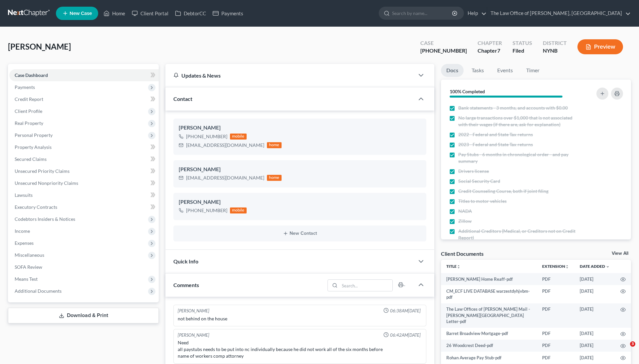  What do you see at coordinates (489, 294) in the screenshot?
I see `td: CM_ECF LIVE DATABASE warzestdyhjvbm-pdf` at bounding box center [489, 294].